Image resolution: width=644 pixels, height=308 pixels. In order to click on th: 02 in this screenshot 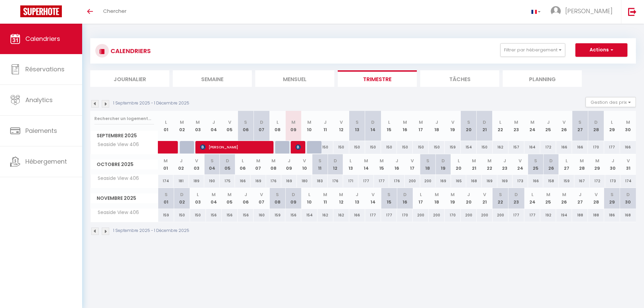, I will do `click(182, 126)`.